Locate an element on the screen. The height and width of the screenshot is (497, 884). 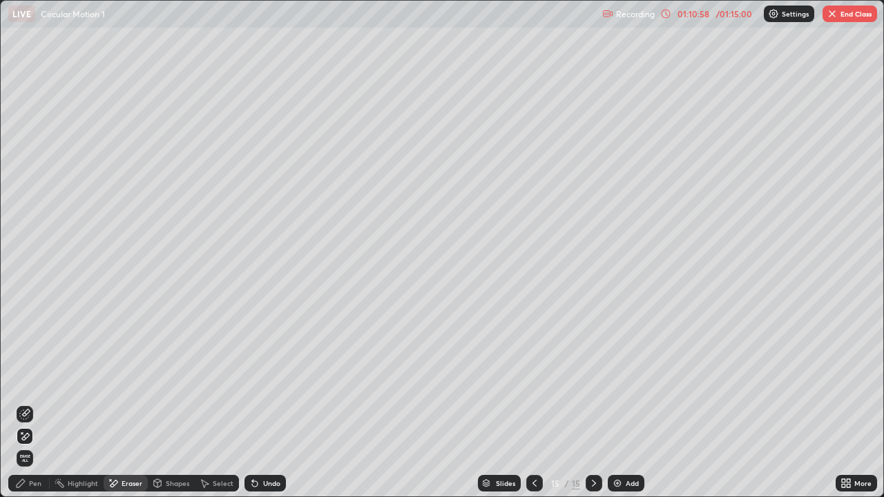
img: end-class-cross is located at coordinates (833, 14).